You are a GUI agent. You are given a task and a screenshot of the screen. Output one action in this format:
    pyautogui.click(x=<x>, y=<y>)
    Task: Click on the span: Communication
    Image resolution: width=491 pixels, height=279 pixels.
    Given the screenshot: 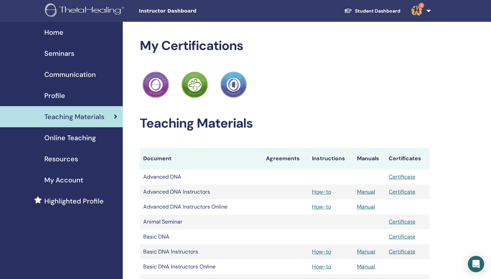 What is the action you would take?
    pyautogui.click(x=70, y=75)
    